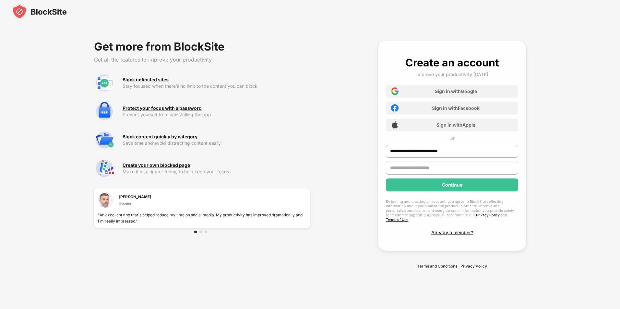 The image size is (620, 309). I want to click on div: Get all the features to improve your productivity, so click(202, 60).